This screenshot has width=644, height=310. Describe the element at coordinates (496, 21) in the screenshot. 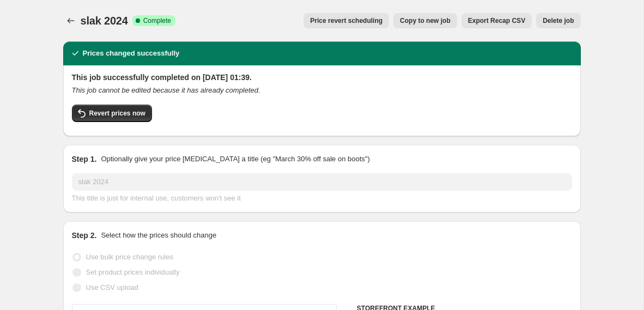

I see `button: Export Recap CSV` at that location.